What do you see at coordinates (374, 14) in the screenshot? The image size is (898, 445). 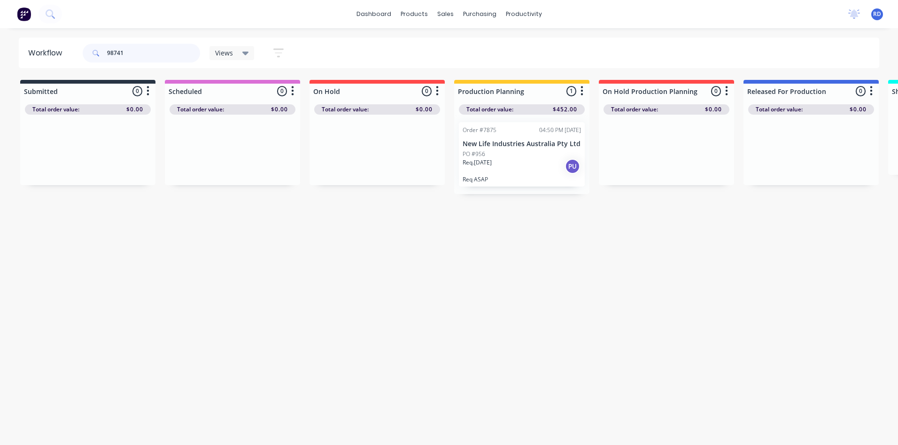 I see `a: dashboard` at bounding box center [374, 14].